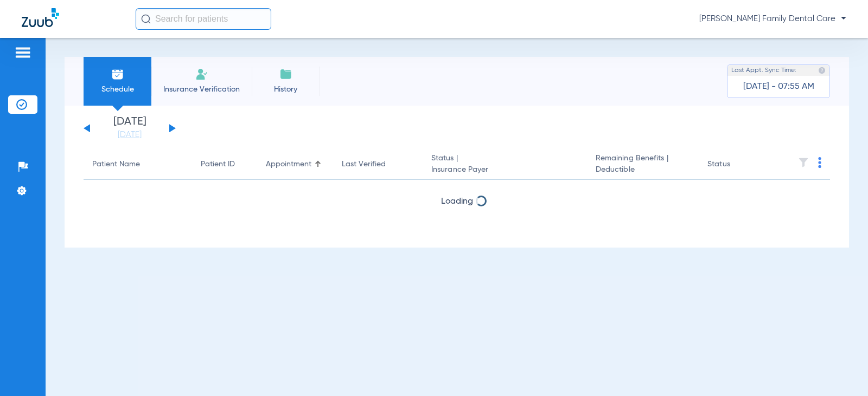 The image size is (868, 396). Describe the element at coordinates (117, 89) in the screenshot. I see `span: Schedule` at that location.